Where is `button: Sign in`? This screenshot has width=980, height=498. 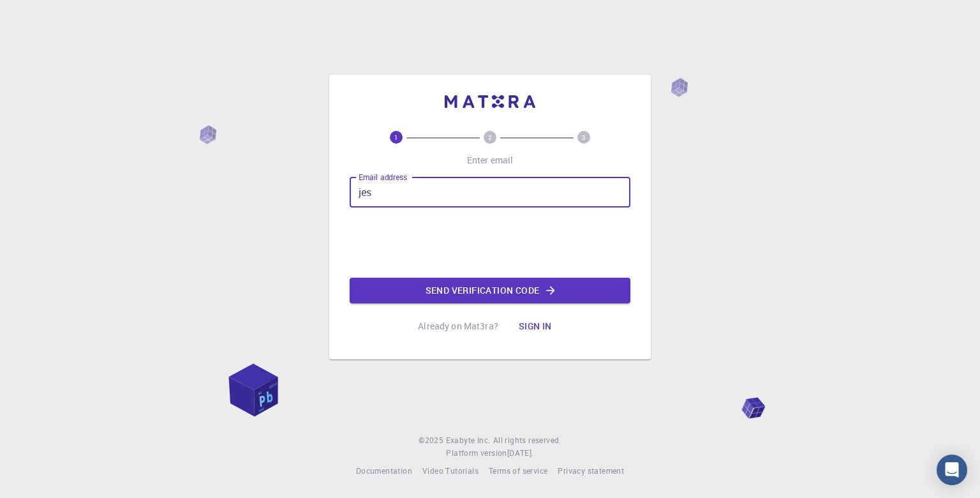 button: Sign in is located at coordinates (535, 326).